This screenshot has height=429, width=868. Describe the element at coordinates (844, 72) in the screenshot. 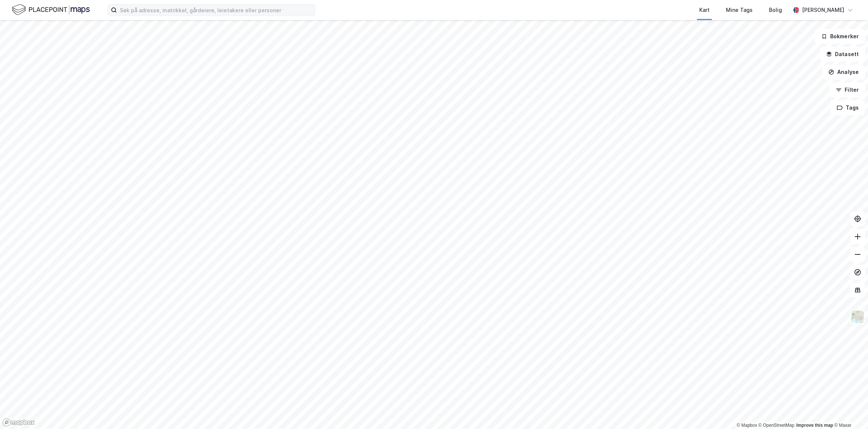

I see `button: Analyse` at that location.